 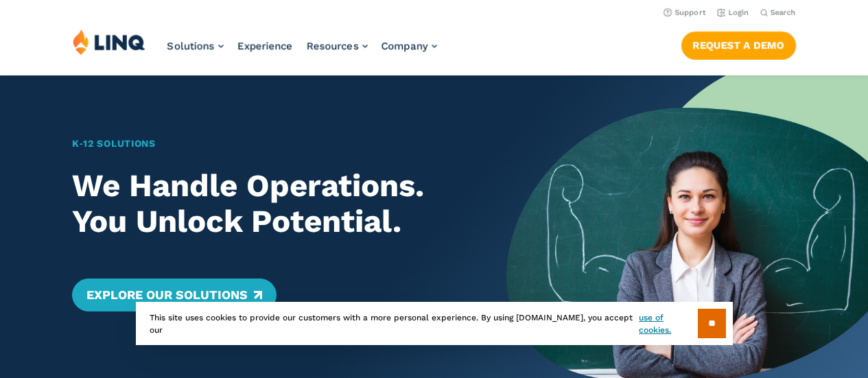 I want to click on a: Explore Our Solutions, so click(x=174, y=294).